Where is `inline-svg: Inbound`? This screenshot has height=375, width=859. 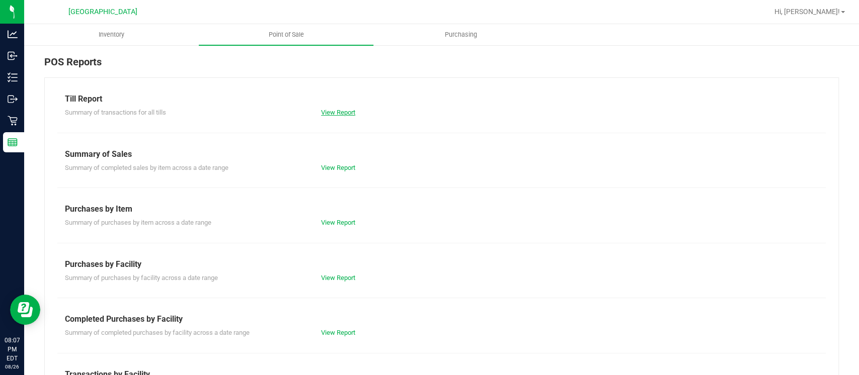
inline-svg: Inbound is located at coordinates (13, 56).